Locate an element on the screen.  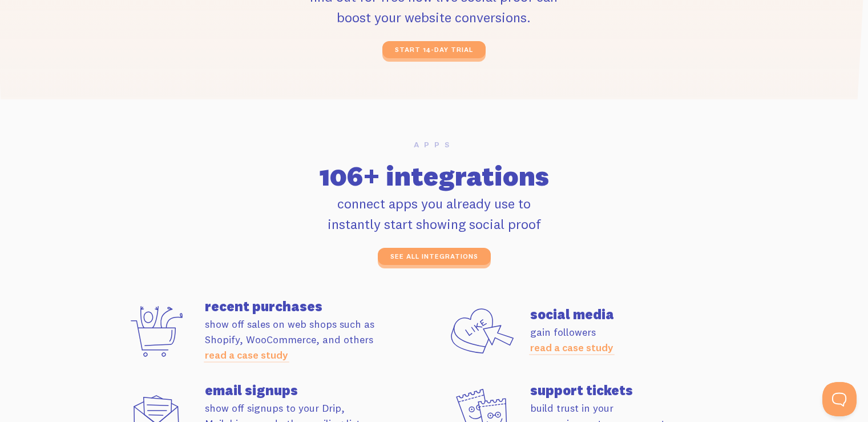
p: connect apps you already use to instantly start showing social proof is located at coordinates (434, 213).